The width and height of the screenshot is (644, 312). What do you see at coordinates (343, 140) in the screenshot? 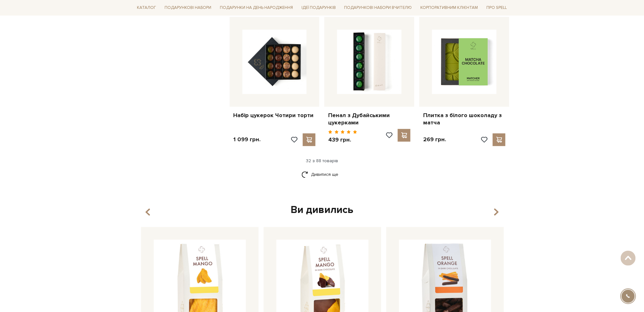
I see `p: 439 грн.` at bounding box center [343, 140].